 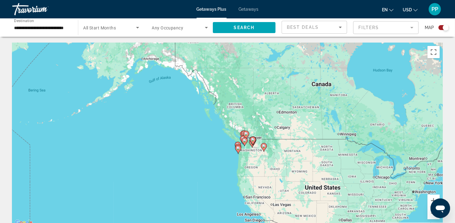 I want to click on button: Toggle fullscreen view, so click(x=434, y=52).